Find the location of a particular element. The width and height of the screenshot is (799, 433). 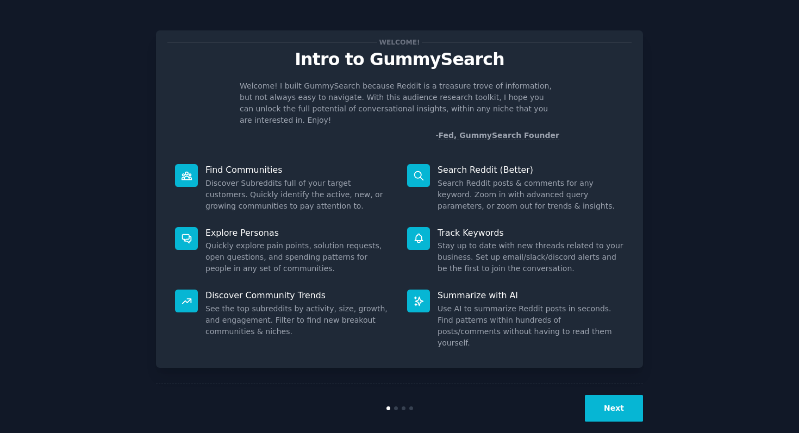

dd: Quickly explore pain points, solution requests, open questions, and spending patterns for people ... is located at coordinates (298, 257).